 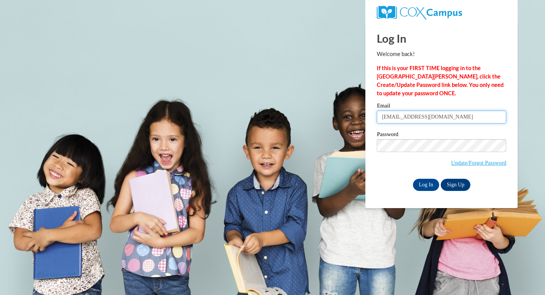 What do you see at coordinates (419, 12) in the screenshot?
I see `a: COX Campus` at bounding box center [419, 12].